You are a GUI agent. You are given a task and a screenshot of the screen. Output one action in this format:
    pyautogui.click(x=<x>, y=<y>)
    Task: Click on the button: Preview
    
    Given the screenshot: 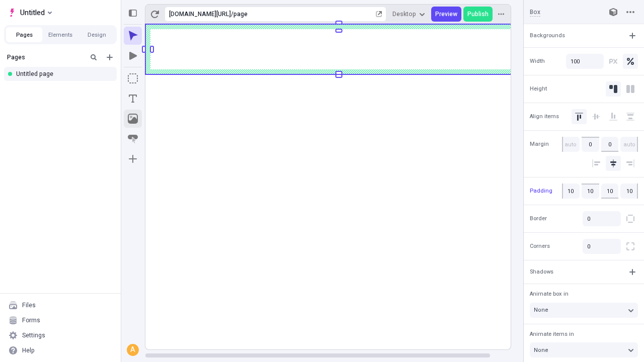 What is the action you would take?
    pyautogui.click(x=446, y=14)
    